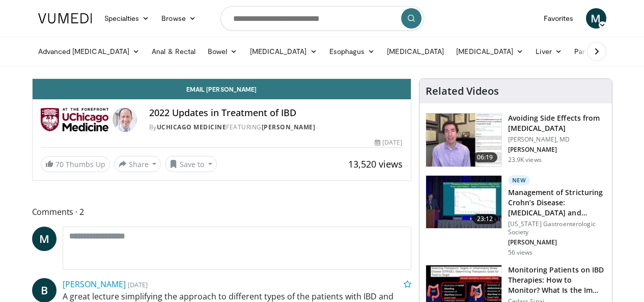 The image size is (644, 302). I want to click on a: Anal & Rectal, so click(174, 51).